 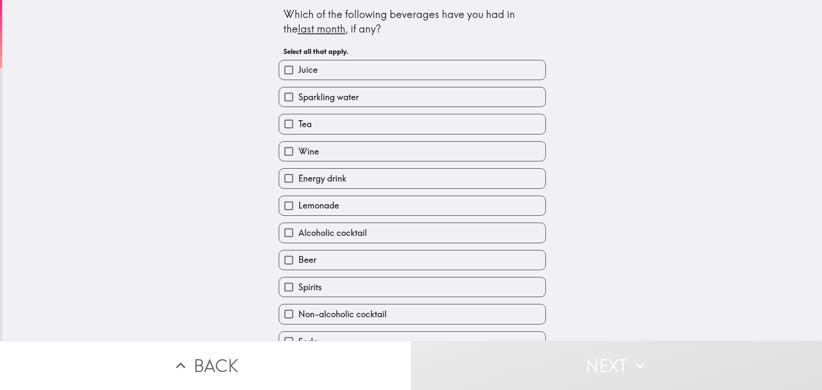 What do you see at coordinates (308, 342) in the screenshot?
I see `span: Soda` at bounding box center [308, 342].